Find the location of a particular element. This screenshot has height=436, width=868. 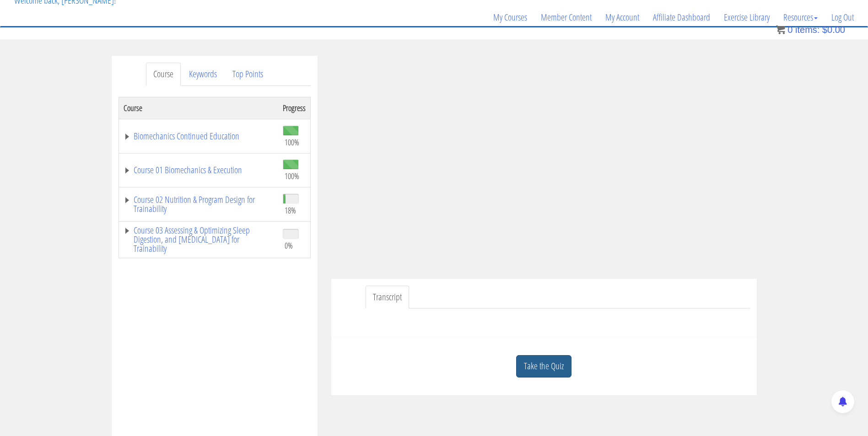

span: 0% is located at coordinates (289, 245).